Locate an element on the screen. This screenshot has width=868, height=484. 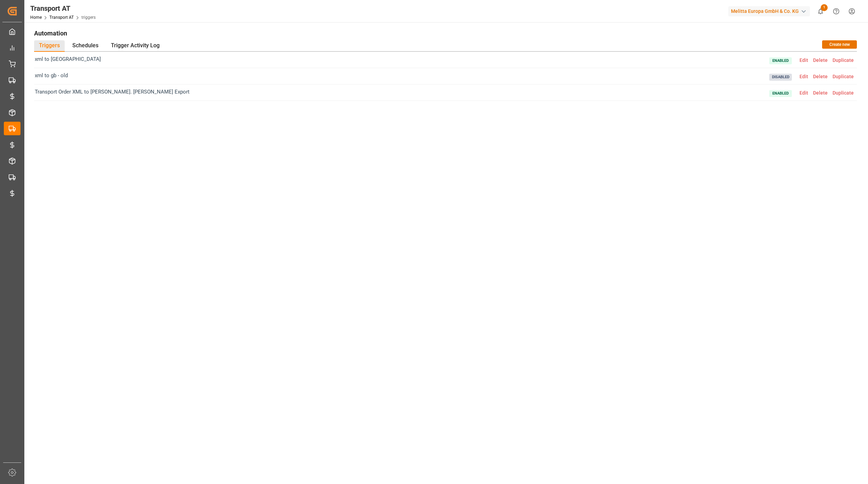
button: show 1 new notifications is located at coordinates (820, 11).